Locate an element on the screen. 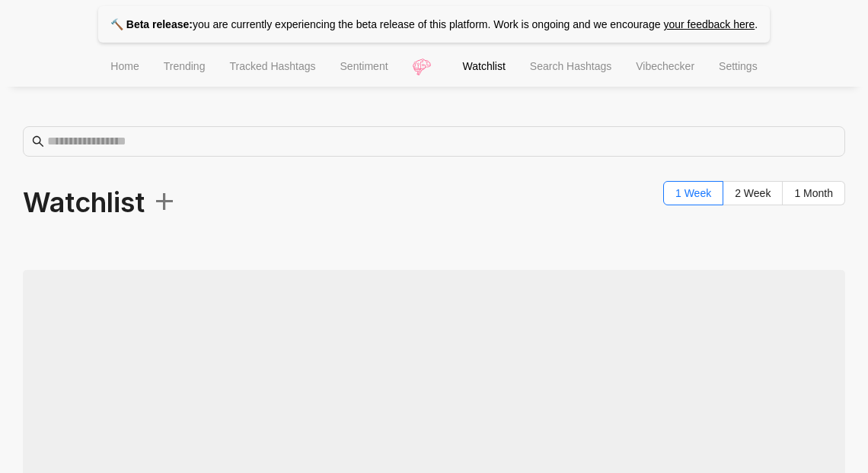 The height and width of the screenshot is (473, 868). span: Search Hashtags is located at coordinates (571, 66).